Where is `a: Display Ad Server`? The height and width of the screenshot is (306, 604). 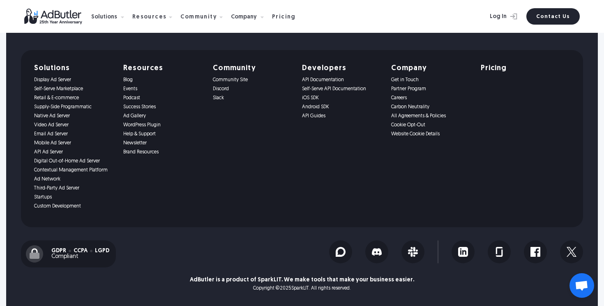 a: Display Ad Server is located at coordinates (74, 80).